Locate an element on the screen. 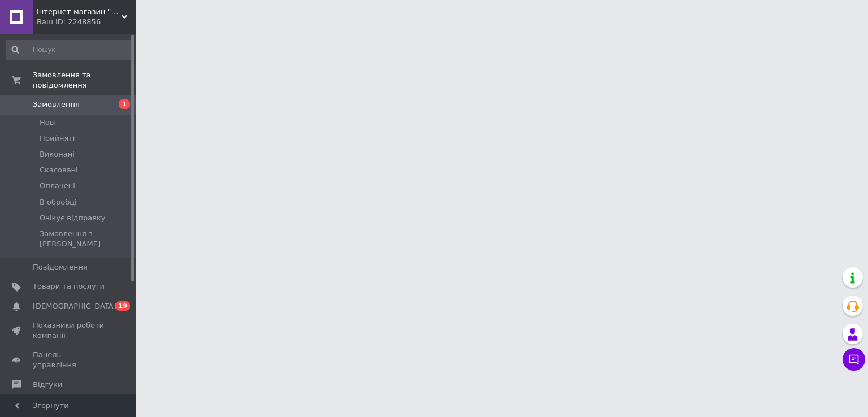 Image resolution: width=868 pixels, height=417 pixels. span: Очікує відправку is located at coordinates (72, 218).